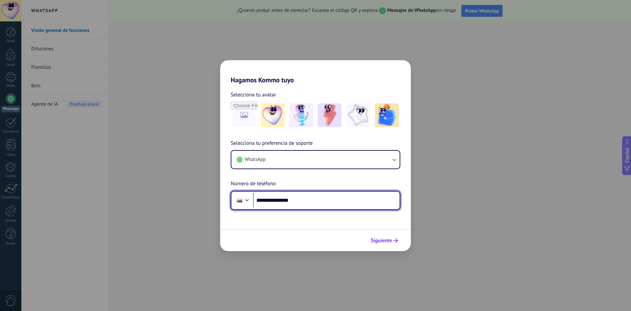 The width and height of the screenshot is (631, 311). What do you see at coordinates (253, 184) in the screenshot?
I see `span: Número de teléfono` at bounding box center [253, 184].